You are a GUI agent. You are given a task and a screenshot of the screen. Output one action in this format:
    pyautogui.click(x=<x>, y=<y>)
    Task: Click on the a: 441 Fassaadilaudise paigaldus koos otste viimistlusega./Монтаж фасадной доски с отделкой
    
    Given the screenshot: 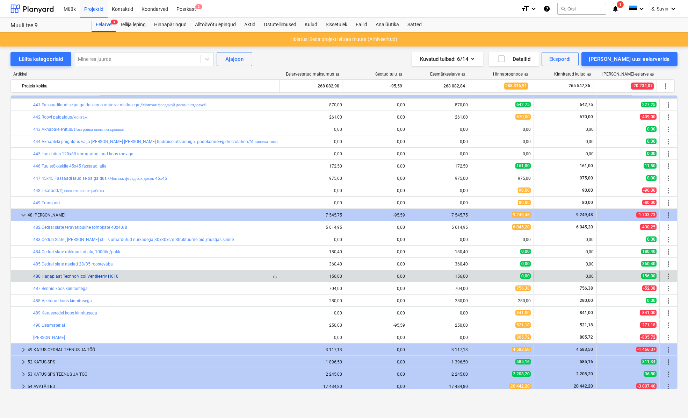 What is the action you would take?
    pyautogui.click(x=120, y=105)
    